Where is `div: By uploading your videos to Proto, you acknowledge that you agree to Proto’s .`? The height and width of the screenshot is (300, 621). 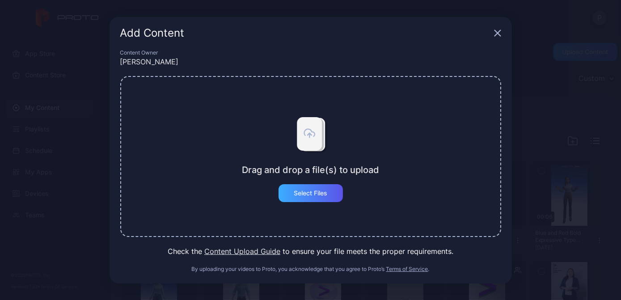
div: By uploading your videos to Proto, you acknowledge that you agree to Proto’s . is located at coordinates (311, 269).